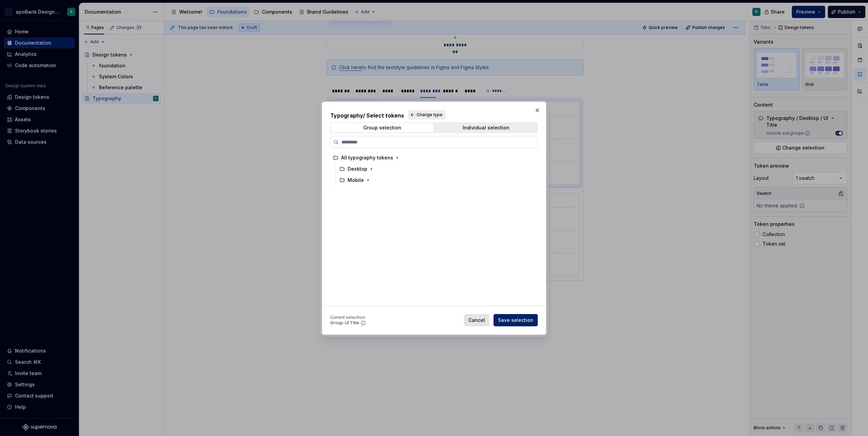  What do you see at coordinates (427, 115) in the screenshot?
I see `button: Change type` at bounding box center [427, 115].